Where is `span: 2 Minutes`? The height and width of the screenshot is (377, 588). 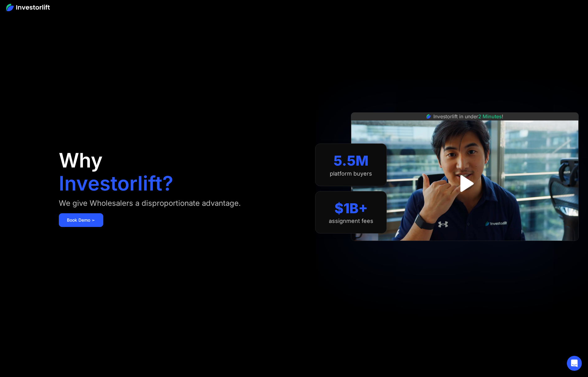 span: 2 Minutes is located at coordinates (490, 117).